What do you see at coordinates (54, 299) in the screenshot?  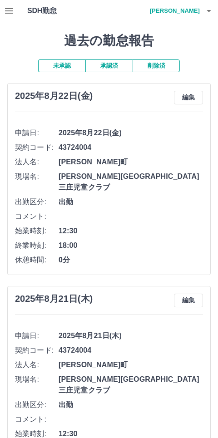 I see `h3: 2025年8月21日(木)` at bounding box center [54, 299].